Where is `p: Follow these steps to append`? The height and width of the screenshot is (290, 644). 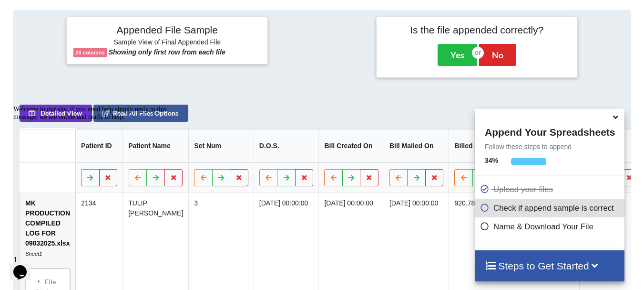 p: Follow these steps to append is located at coordinates (549, 147).